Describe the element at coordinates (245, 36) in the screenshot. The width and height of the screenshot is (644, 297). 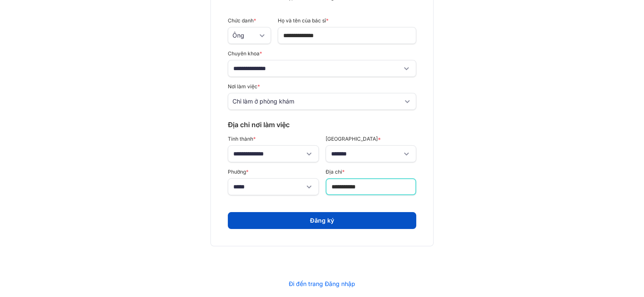
I see `div: Ông` at that location.